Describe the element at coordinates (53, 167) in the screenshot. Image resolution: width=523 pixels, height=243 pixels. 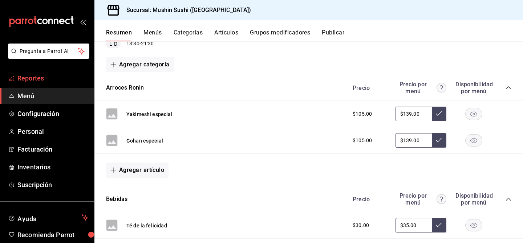
I see `span: Inventarios` at that location.